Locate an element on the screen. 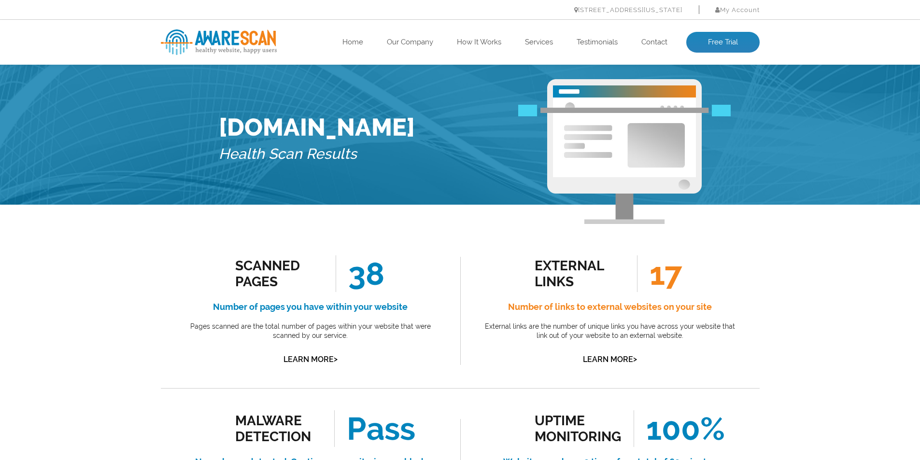 This screenshot has width=920, height=460. span: 17 is located at coordinates (659, 274).